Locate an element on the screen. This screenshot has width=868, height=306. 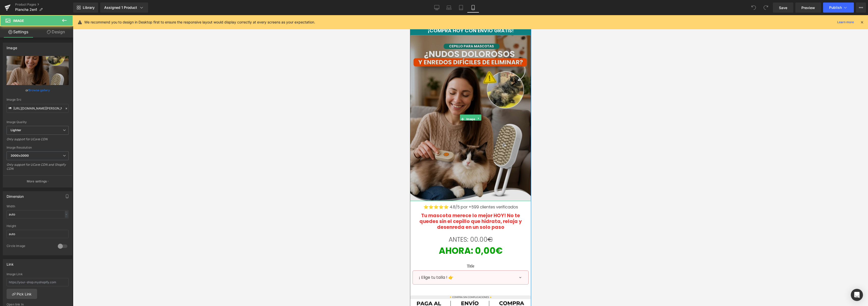
a: Product Pages is located at coordinates (44, 5).